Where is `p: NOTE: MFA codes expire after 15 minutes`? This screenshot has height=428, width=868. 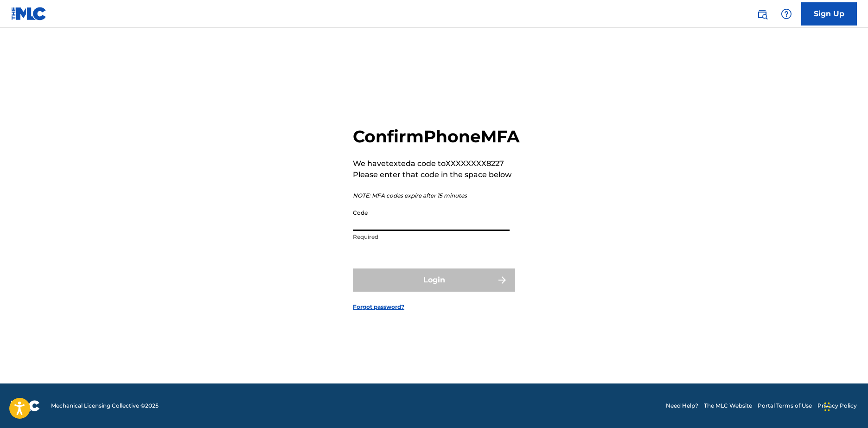
p: NOTE: MFA codes expire after 15 minutes is located at coordinates (436, 196).